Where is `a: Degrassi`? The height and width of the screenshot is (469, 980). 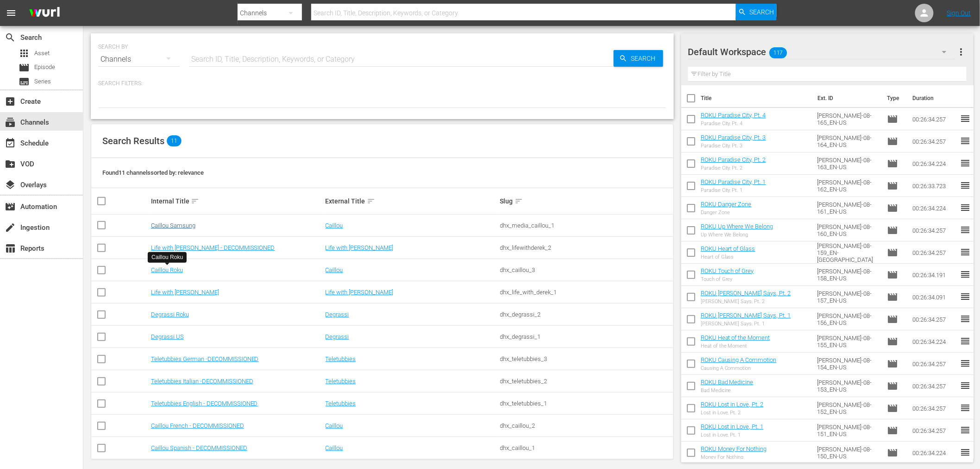
a: Degrassi is located at coordinates (337, 314).